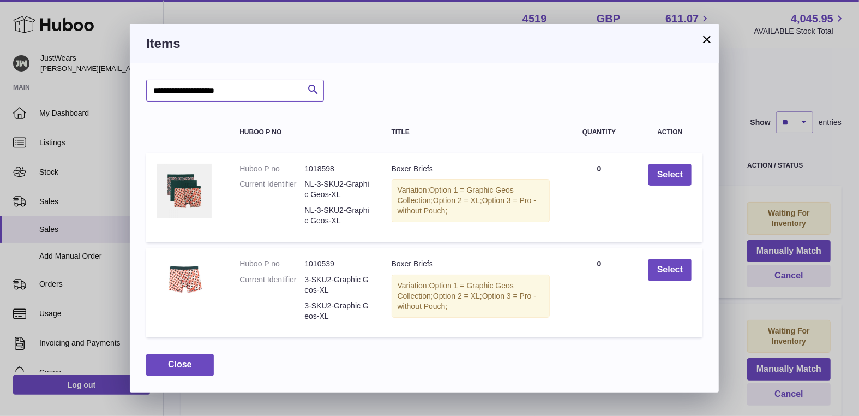 This screenshot has width=859, height=416. Describe the element at coordinates (424, 44) in the screenshot. I see `h3: Items` at that location.